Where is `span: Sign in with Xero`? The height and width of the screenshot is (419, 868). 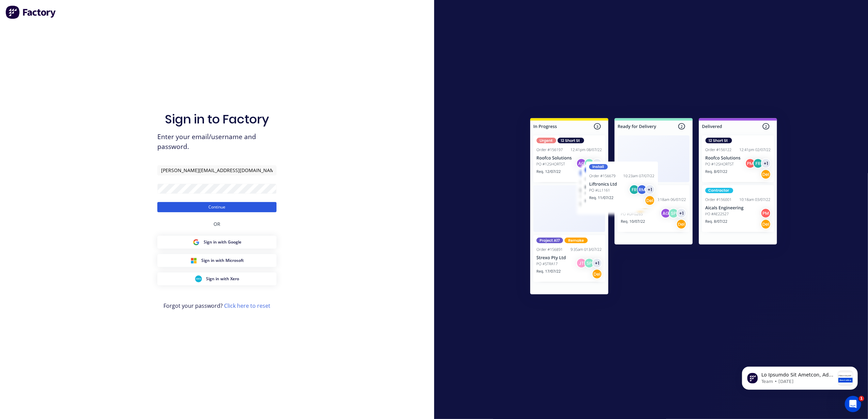
span: Sign in with Xero is located at coordinates (222, 279).